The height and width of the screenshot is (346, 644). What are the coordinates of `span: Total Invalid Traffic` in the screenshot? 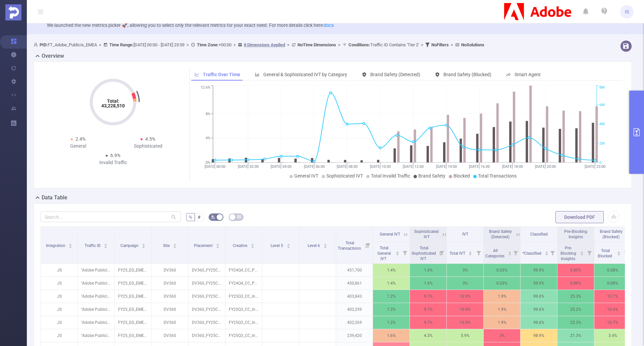 It's located at (390, 176).